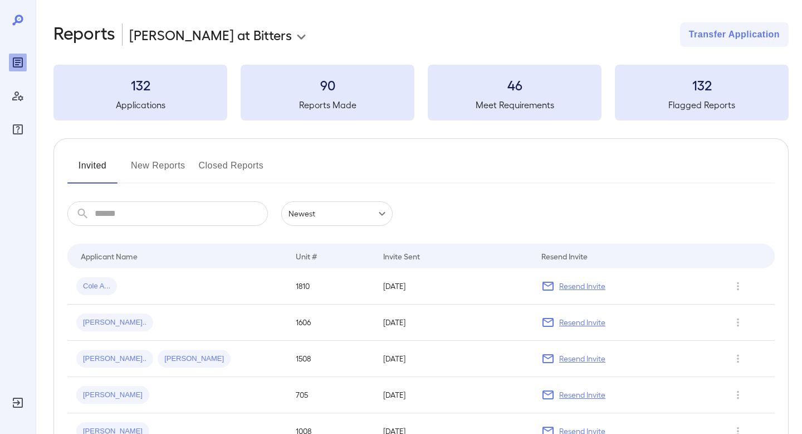  Describe the element at coordinates (331, 322) in the screenshot. I see `td: 1606` at that location.